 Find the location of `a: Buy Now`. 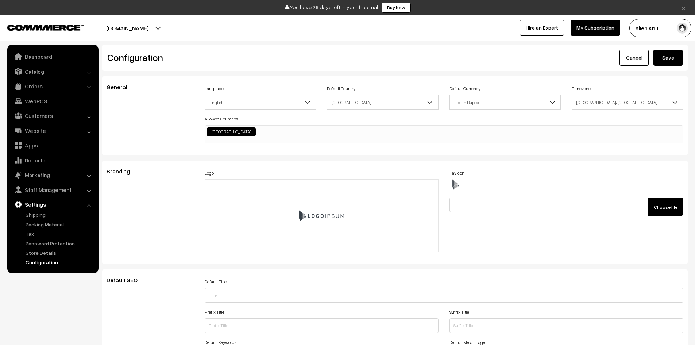

a: Buy Now is located at coordinates (396, 8).